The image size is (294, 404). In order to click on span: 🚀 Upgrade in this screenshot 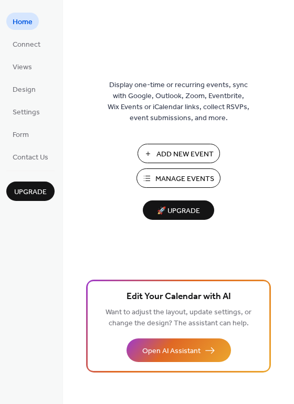, I will do `click(178, 211)`.